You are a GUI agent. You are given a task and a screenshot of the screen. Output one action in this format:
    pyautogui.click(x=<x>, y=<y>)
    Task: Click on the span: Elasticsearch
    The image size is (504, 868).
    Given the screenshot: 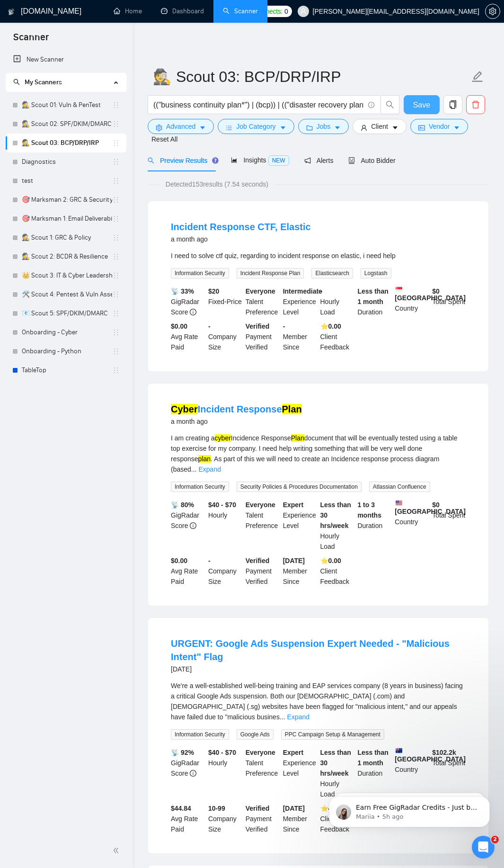 What is the action you would take?
    pyautogui.click(x=331, y=273)
    